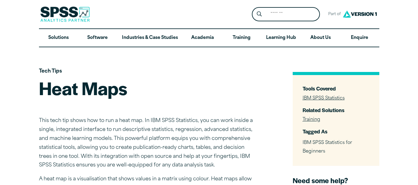 The height and width of the screenshot is (185, 418). What do you see at coordinates (150, 38) in the screenshot?
I see `a: Industries & Case Studies` at bounding box center [150, 38].